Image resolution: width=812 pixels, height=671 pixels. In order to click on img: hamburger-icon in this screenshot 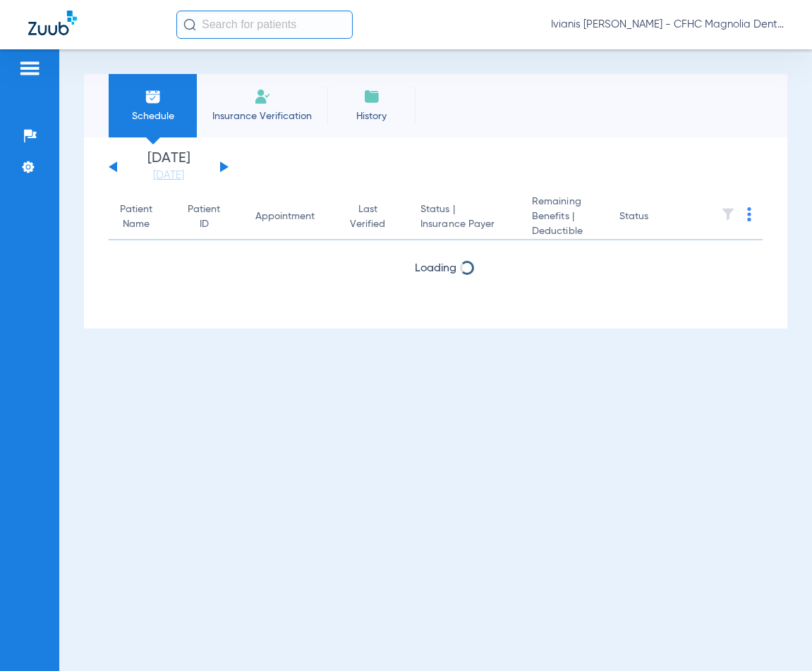, I will do `click(30, 68)`.